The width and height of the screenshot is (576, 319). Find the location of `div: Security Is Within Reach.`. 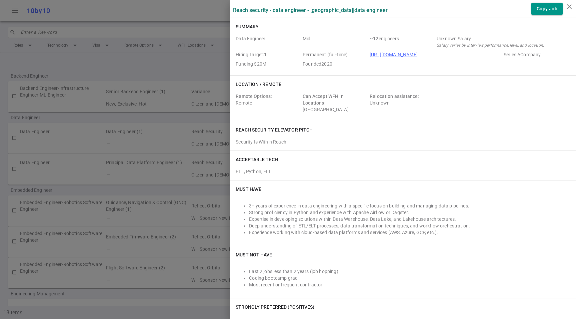

div: Security Is Within Reach. is located at coordinates (403, 142).